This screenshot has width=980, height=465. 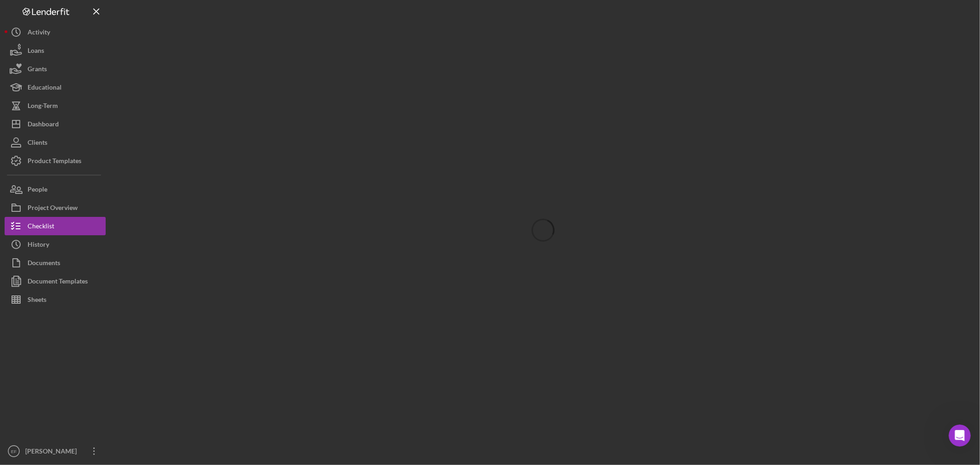 I want to click on button: Grants, so click(x=55, y=69).